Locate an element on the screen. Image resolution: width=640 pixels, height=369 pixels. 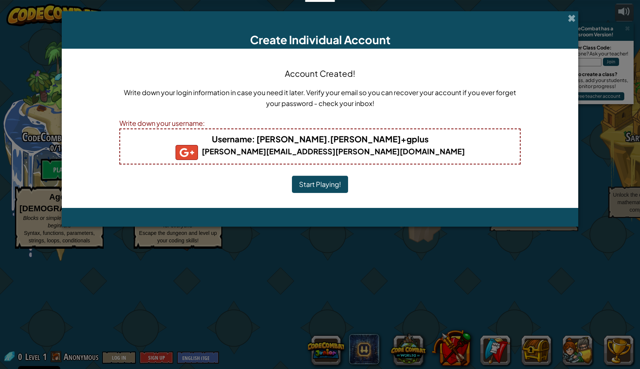
img: gplus_small.png is located at coordinates (187, 152).